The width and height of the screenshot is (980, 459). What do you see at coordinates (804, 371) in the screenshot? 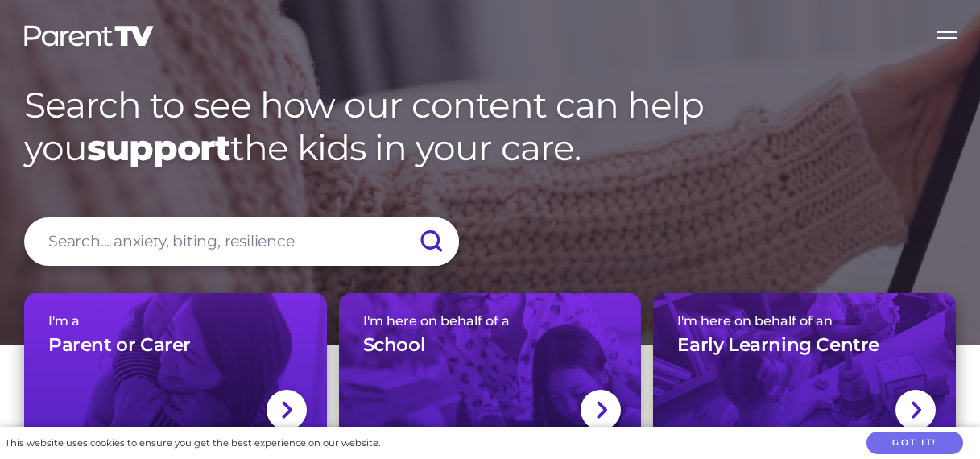
I see `a: I'm here on behalf of anEarly Learning Centre` at bounding box center [804, 371].